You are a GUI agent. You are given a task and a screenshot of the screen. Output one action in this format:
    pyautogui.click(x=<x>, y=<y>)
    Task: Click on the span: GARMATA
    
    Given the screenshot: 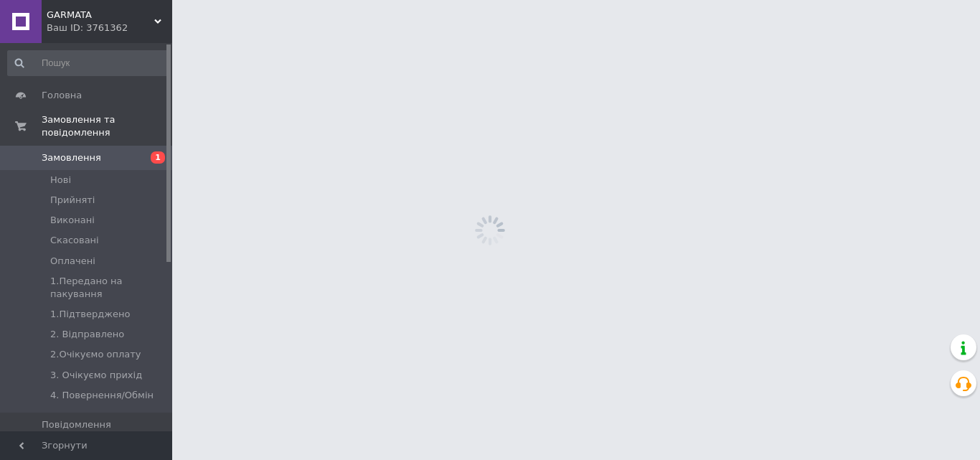 What is the action you would take?
    pyautogui.click(x=100, y=15)
    